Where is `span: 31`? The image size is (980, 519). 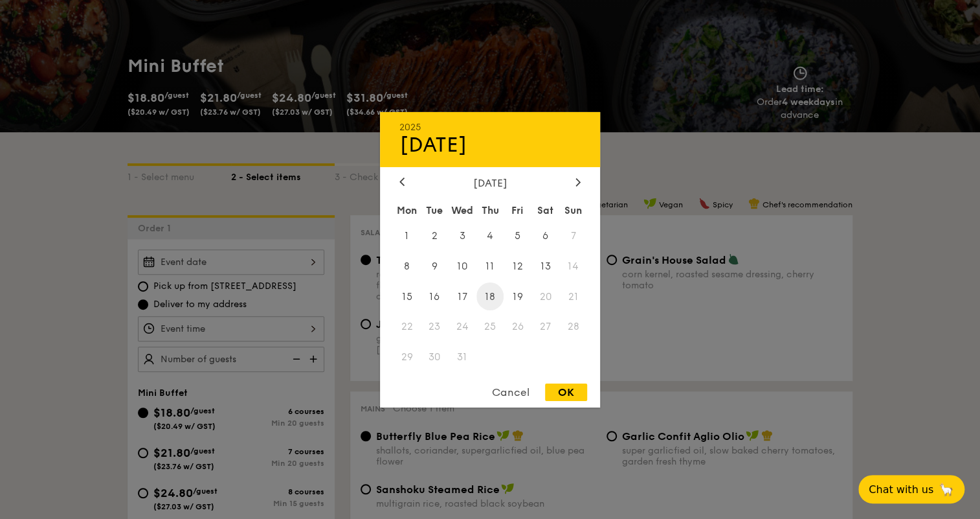 span: 31 is located at coordinates (462, 357).